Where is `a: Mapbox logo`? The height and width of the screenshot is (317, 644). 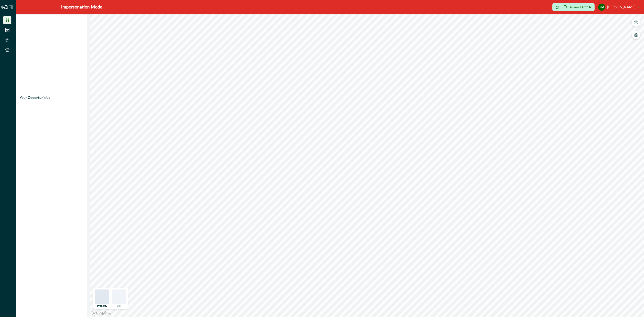 a: Mapbox logo is located at coordinates (101, 313).